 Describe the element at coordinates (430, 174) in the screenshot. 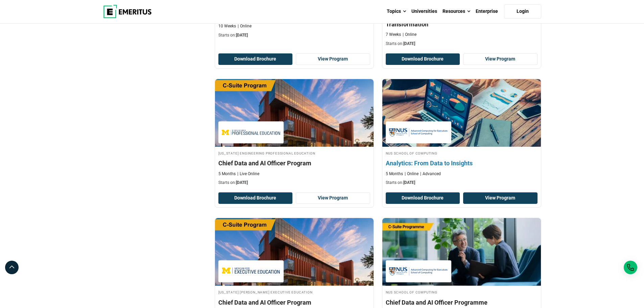

I see `p: Advanced` at that location.